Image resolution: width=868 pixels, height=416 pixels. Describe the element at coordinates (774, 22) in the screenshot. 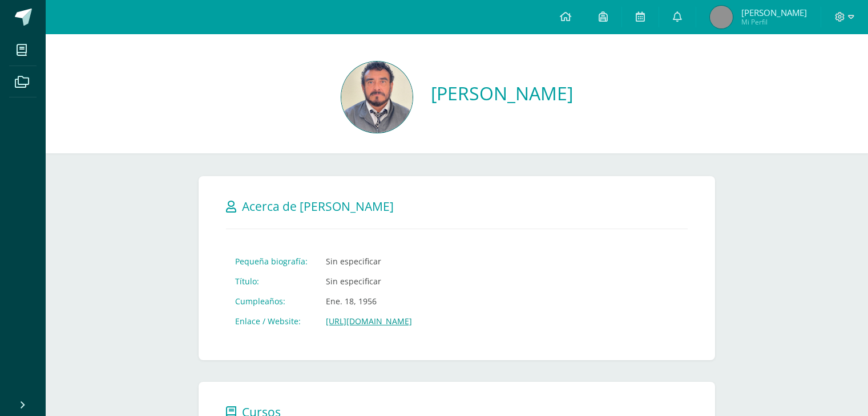

I see `span: Mi Perfil` at that location.